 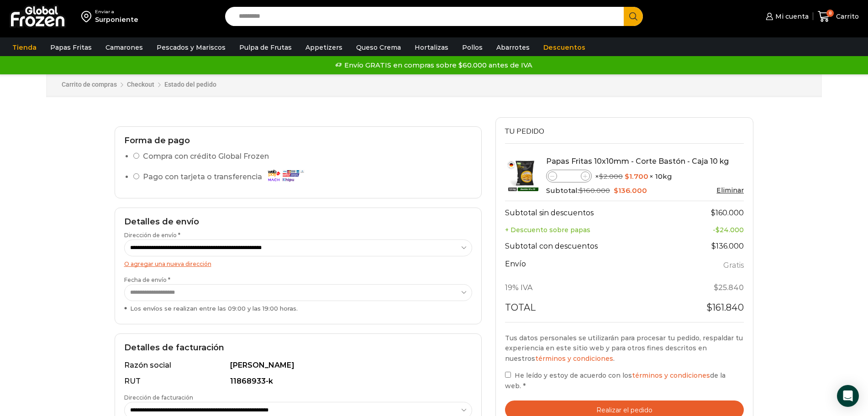 What do you see at coordinates (298, 223) in the screenshot?
I see `h2: Detalles de envío` at bounding box center [298, 223].